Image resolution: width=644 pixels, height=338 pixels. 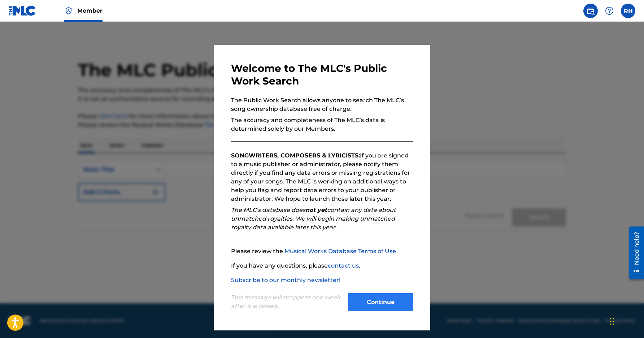 What do you see at coordinates (89, 10) in the screenshot?
I see `span: Member` at bounding box center [89, 10].